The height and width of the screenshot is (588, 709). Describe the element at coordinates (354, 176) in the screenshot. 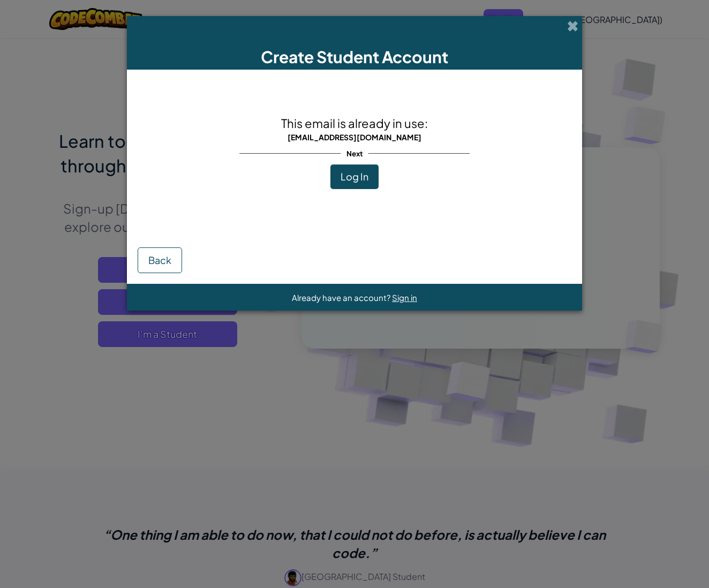

I see `button: Log In` at that location.